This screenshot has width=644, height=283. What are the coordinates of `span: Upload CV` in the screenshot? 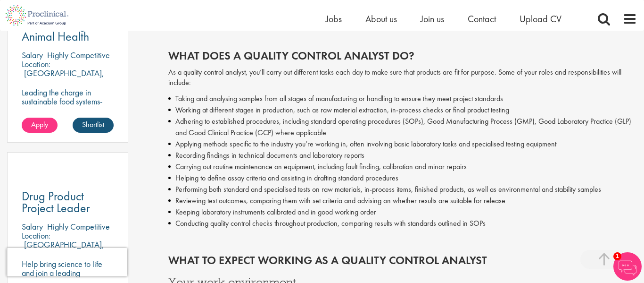 It's located at (540, 19).